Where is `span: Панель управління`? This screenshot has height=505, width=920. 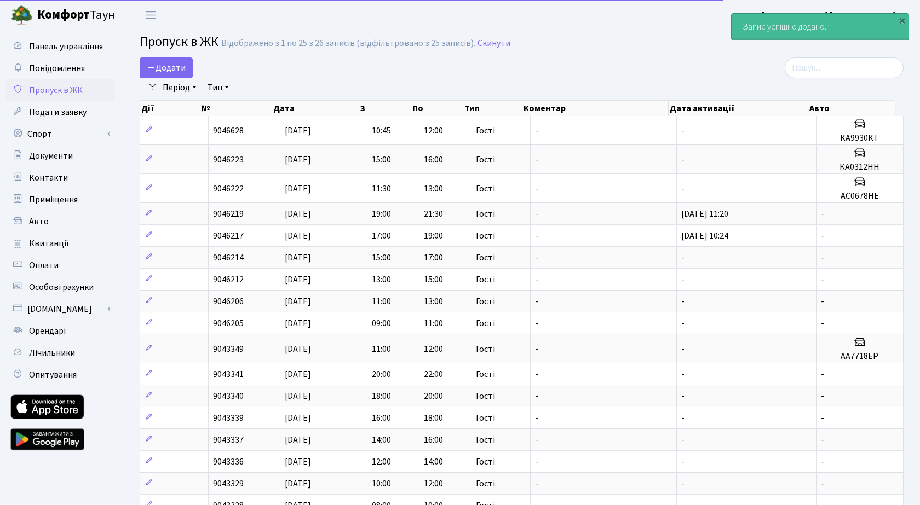
span: Панель управління is located at coordinates (66, 47).